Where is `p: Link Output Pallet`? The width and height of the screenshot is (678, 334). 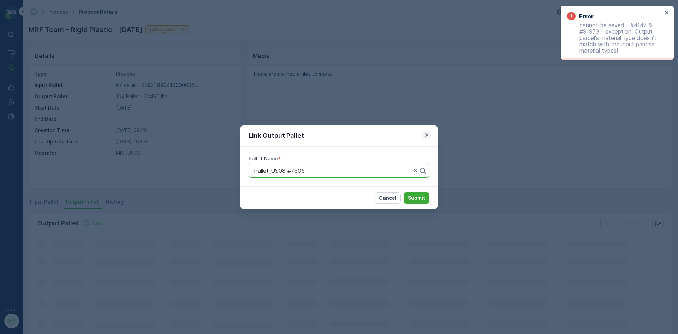
p: Link Output Pallet is located at coordinates (276, 136).